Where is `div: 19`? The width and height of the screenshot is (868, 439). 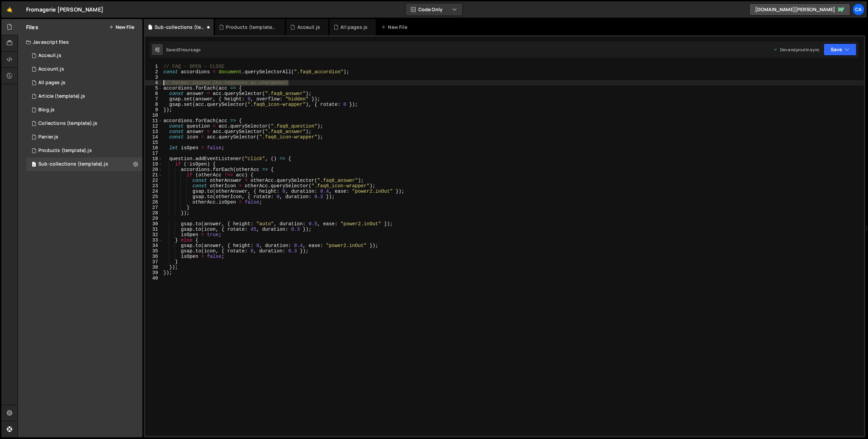
div: 19 is located at coordinates (153, 164).